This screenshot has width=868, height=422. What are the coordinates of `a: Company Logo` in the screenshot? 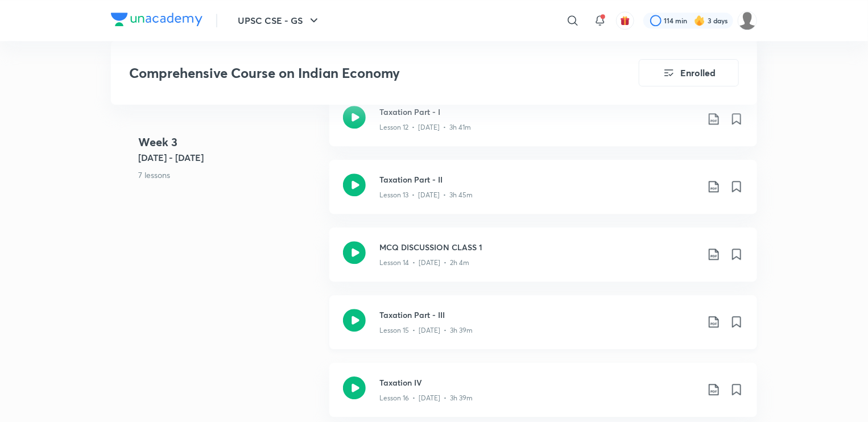 It's located at (157, 21).